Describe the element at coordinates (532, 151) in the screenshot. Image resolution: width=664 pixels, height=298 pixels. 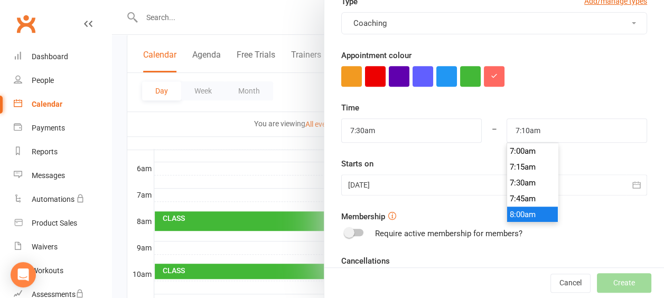
I see `li: 7:00am` at that location.